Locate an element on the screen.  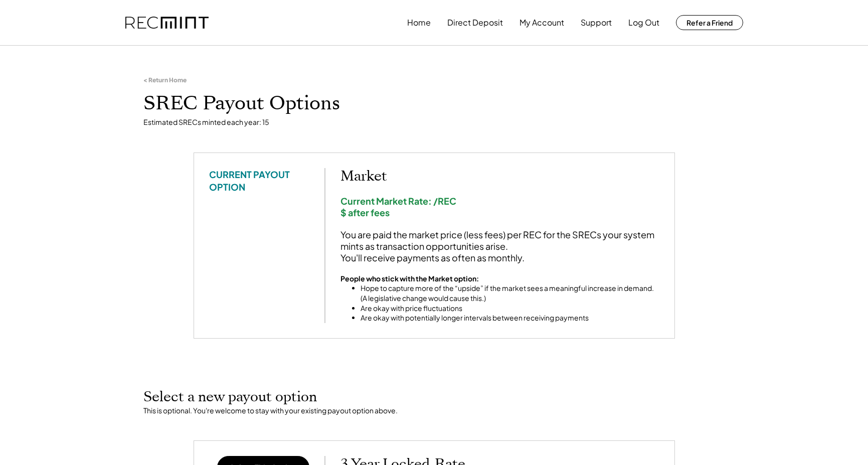
li: Hope to capture more of the “upside” if the market sees a meaningful increase in demand. (A legis... is located at coordinates (510, 293).